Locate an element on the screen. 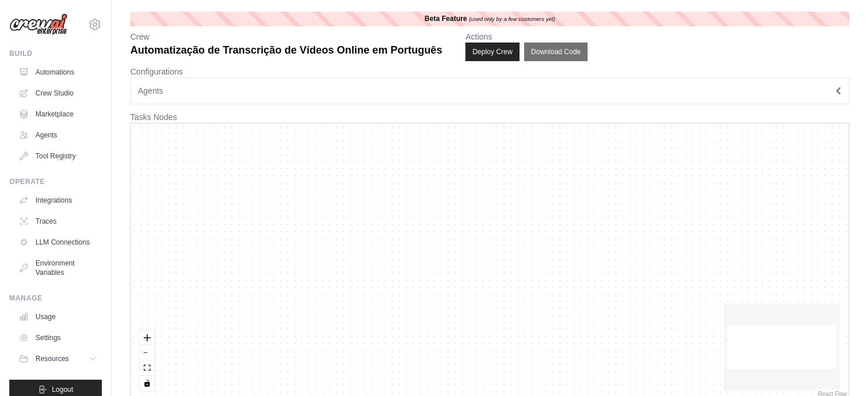 This screenshot has height=396, width=868. button: fit view is located at coordinates (147, 368).